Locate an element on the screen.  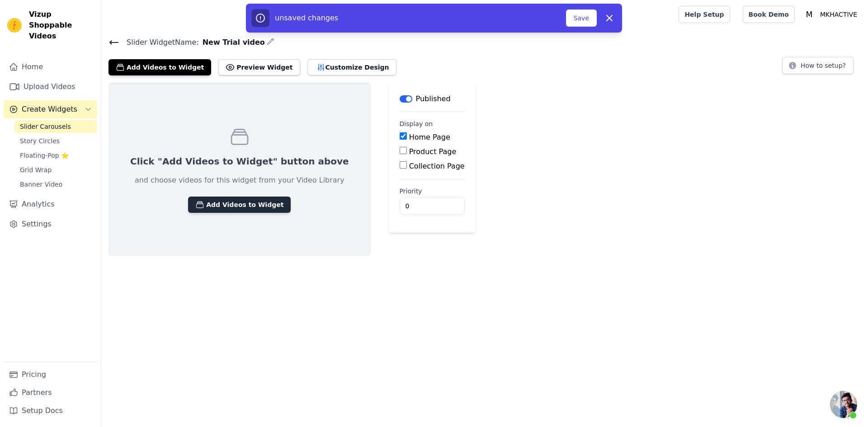
legend: Display on is located at coordinates (416, 124).